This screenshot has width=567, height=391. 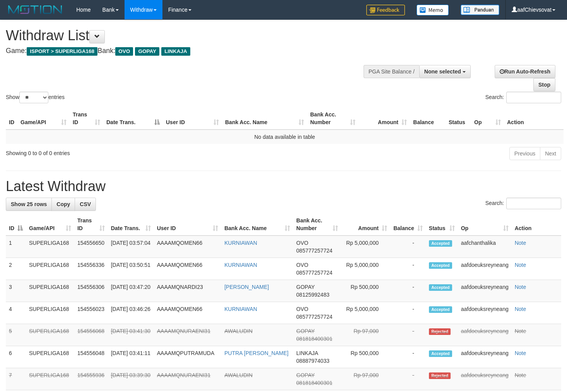 What do you see at coordinates (63, 204) in the screenshot?
I see `span: Copy` at bounding box center [63, 204].